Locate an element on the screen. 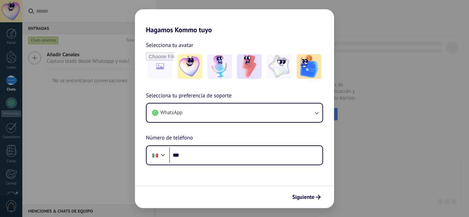 This screenshot has width=469, height=217. img: -5.jpeg is located at coordinates (309, 67).